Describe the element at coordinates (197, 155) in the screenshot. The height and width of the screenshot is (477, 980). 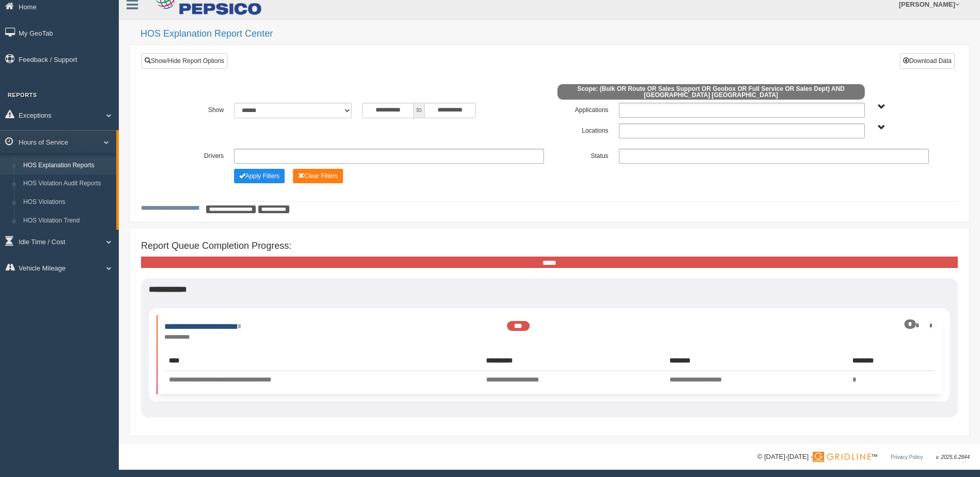
I see `label: Drivers` at that location.